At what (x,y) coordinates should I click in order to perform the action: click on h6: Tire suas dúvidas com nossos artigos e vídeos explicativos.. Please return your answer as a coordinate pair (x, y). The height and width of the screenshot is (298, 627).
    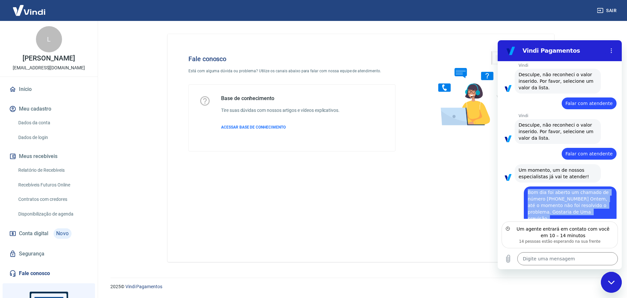
    Looking at the image, I should click on (280, 110).